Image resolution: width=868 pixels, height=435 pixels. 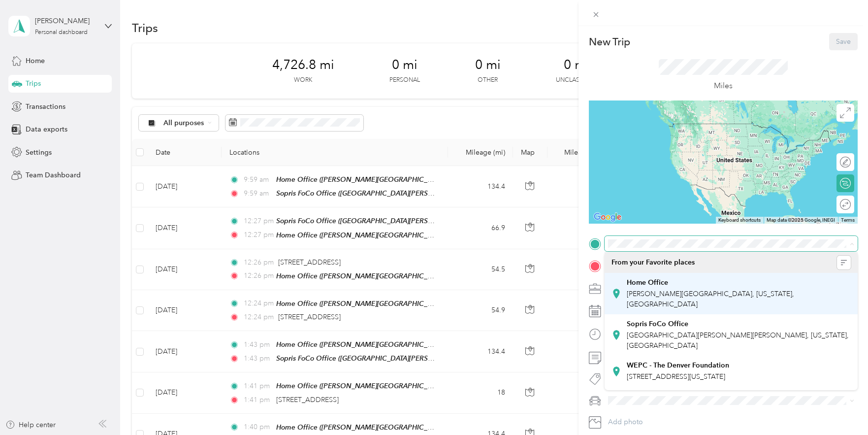 What do you see at coordinates (647, 283) in the screenshot?
I see `strong: Home Office` at bounding box center [647, 283].